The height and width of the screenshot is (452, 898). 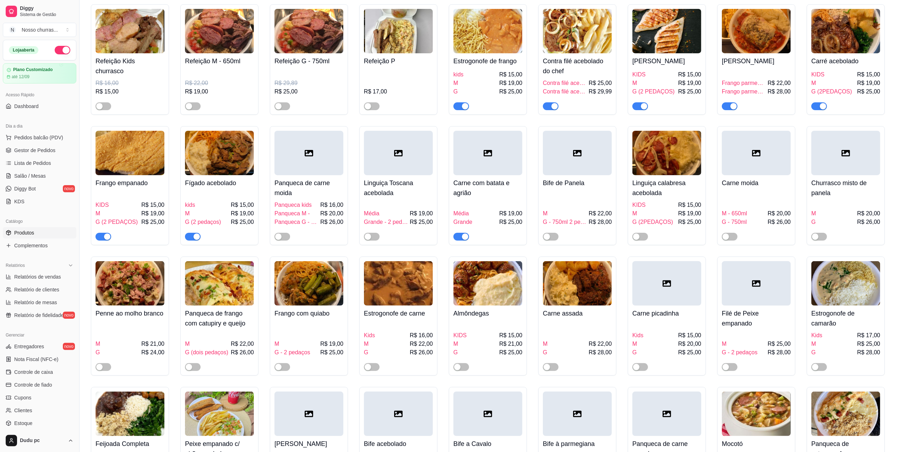 I want to click on div: Nosso churras ..., so click(x=40, y=30).